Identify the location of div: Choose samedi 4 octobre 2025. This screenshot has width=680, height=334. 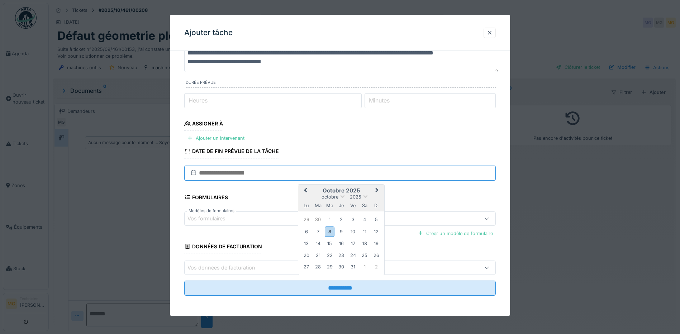
(364, 219).